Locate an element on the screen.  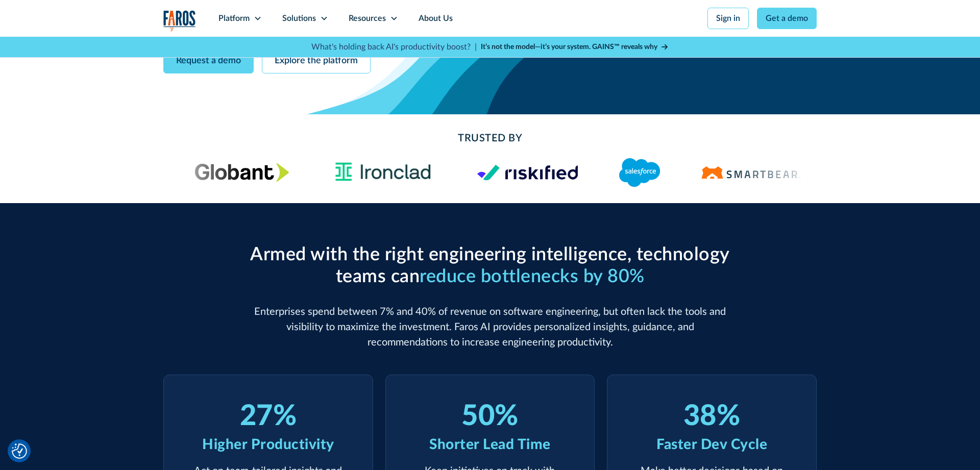
p: What's holding back AI's productivity boost? | is located at coordinates (394, 47).